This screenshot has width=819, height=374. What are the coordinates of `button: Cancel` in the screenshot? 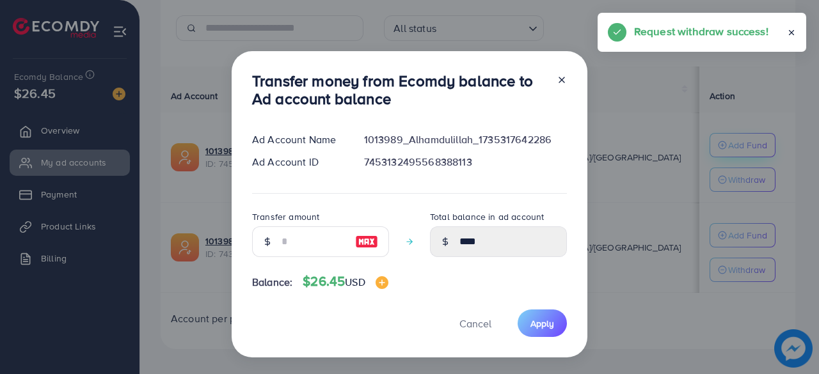 It's located at (475, 323).